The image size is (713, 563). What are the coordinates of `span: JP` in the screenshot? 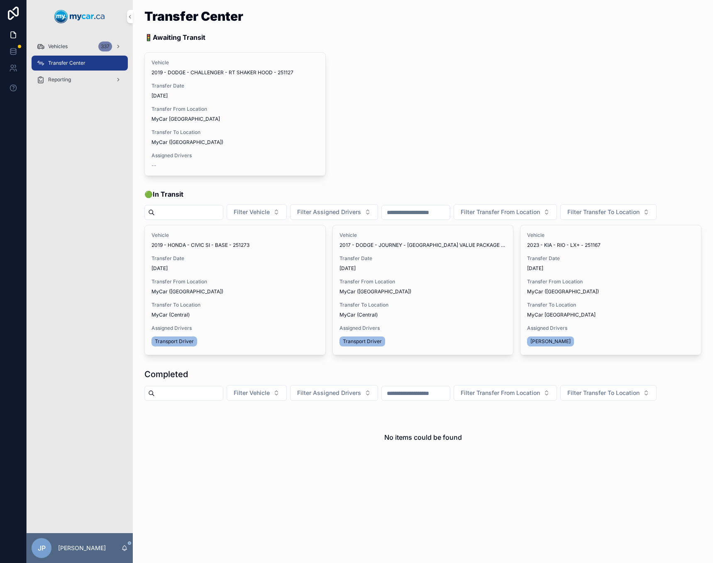 It's located at (42, 548).